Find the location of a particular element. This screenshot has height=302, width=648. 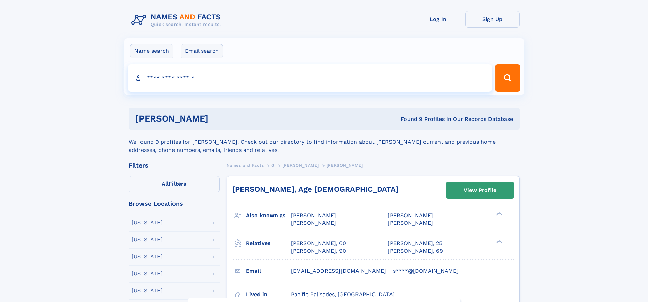

a: G is located at coordinates (273, 165).